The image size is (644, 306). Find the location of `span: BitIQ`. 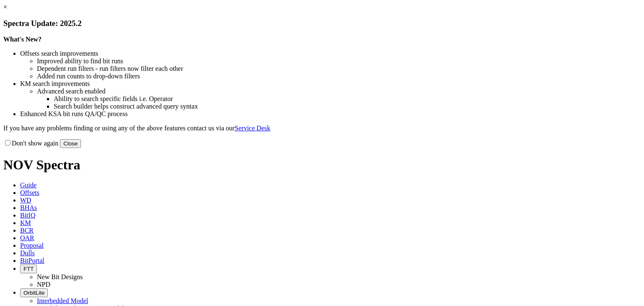

span: BitIQ is located at coordinates (28, 215).